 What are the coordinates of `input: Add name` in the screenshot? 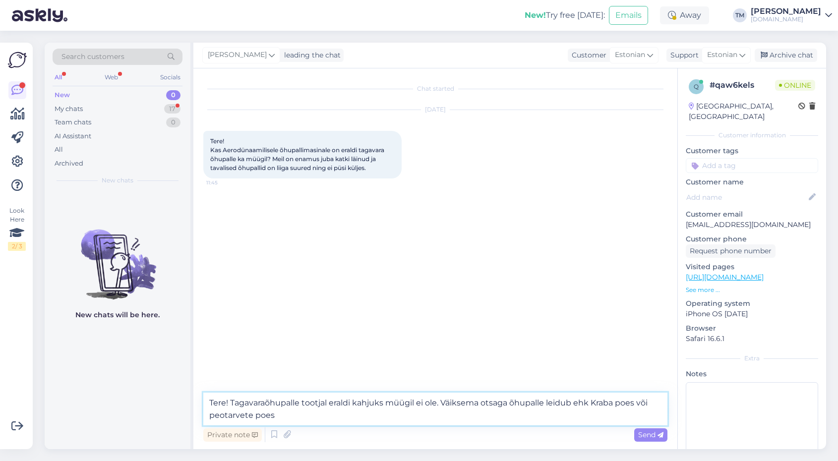 It's located at (746, 197).